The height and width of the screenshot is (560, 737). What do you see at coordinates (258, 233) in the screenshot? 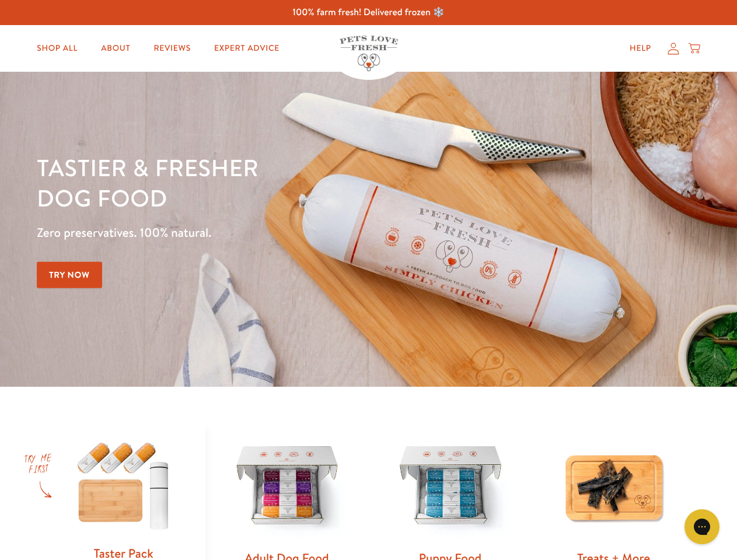
I see `p: Zero preservatives. 100% natural.` at bounding box center [258, 233].